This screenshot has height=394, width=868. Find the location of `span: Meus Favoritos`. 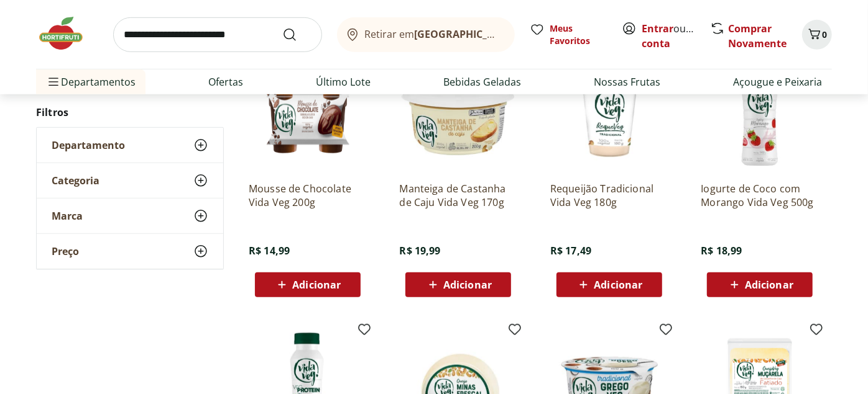

span: Meus Favoritos is located at coordinates (578, 35).